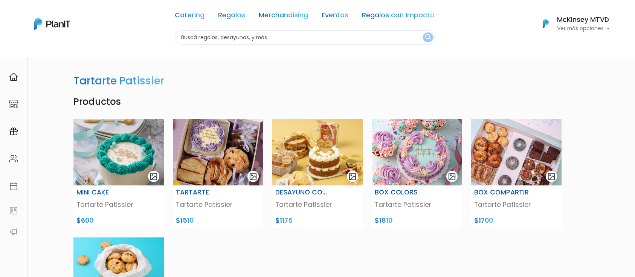 This screenshot has width=635, height=277. I want to click on h4: Productos, so click(317, 102).